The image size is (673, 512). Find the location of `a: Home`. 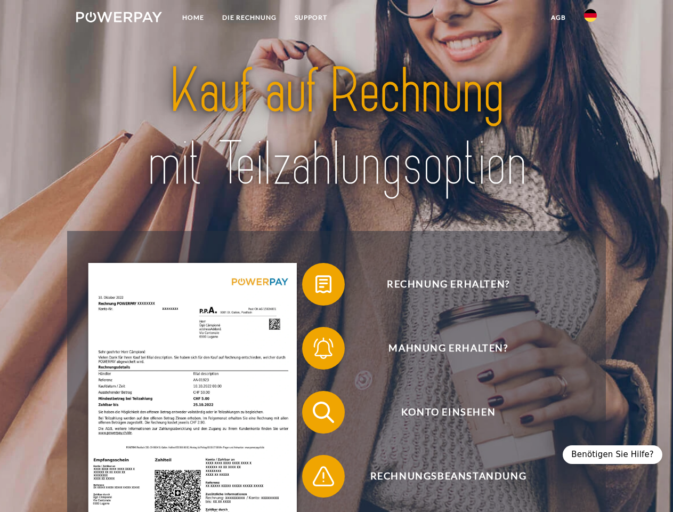

a: Home is located at coordinates (193, 18).